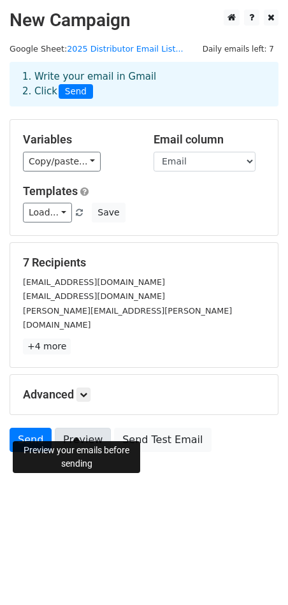  What do you see at coordinates (47, 212) in the screenshot?
I see `a: Load...` at bounding box center [47, 212].